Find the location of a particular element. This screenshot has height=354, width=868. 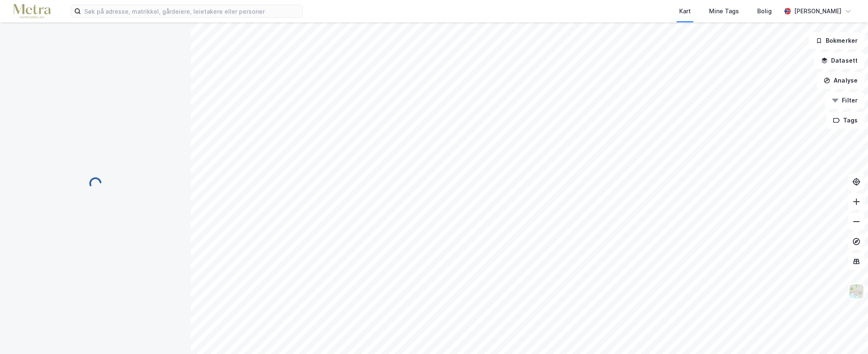

button: Analyse is located at coordinates (841, 80).